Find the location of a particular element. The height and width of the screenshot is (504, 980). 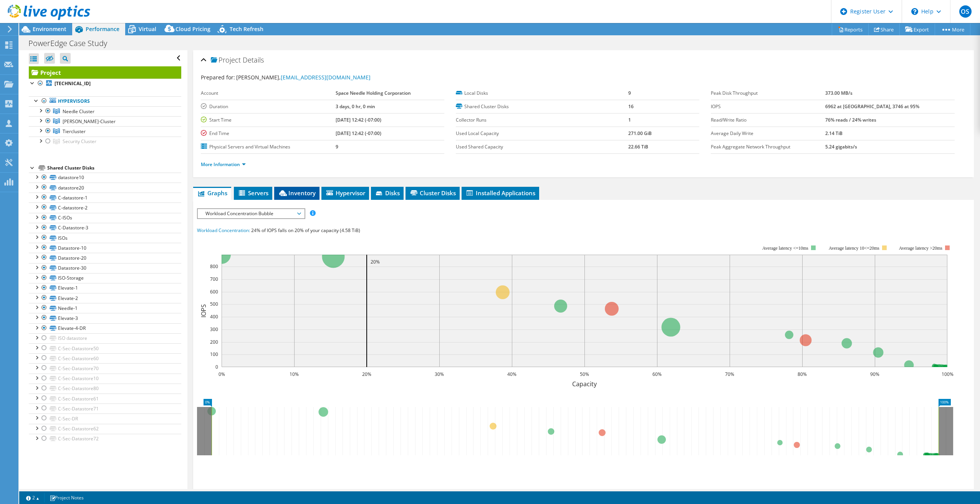

a: C-Sec-Datastore71 is located at coordinates (105, 408).